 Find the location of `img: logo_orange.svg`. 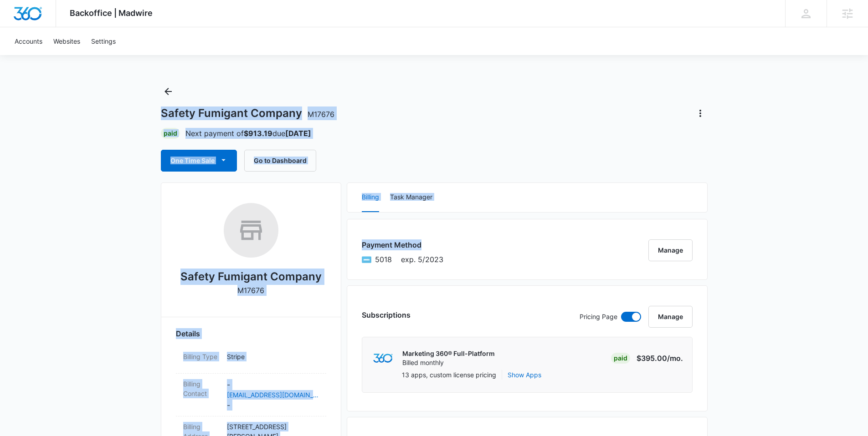

img: logo_orange.svg is located at coordinates (18, 18).